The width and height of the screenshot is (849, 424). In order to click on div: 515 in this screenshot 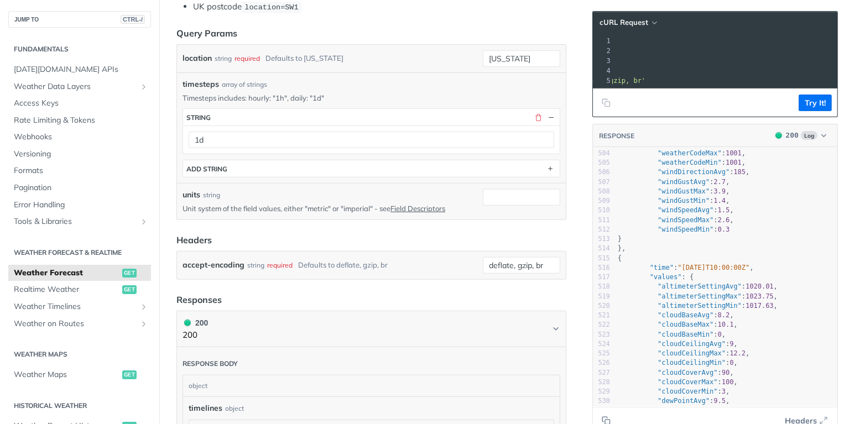, I will do `click(601, 258)`.